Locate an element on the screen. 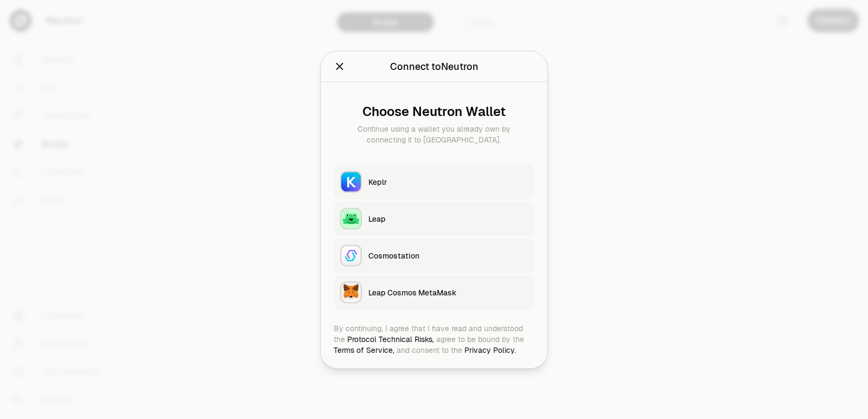 The image size is (868, 419). div: By continuing, I agree that I have read and understood the agree to be bound by the and consent t... is located at coordinates (434, 339).